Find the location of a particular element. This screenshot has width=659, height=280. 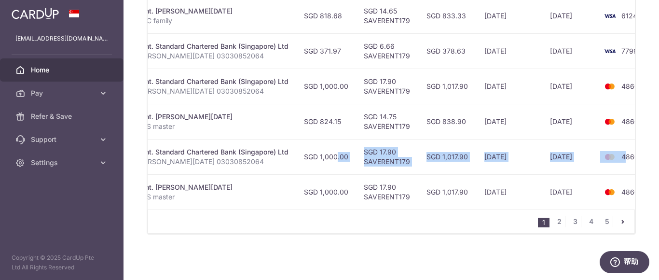

td: SGD 824.15 is located at coordinates (326, 121).